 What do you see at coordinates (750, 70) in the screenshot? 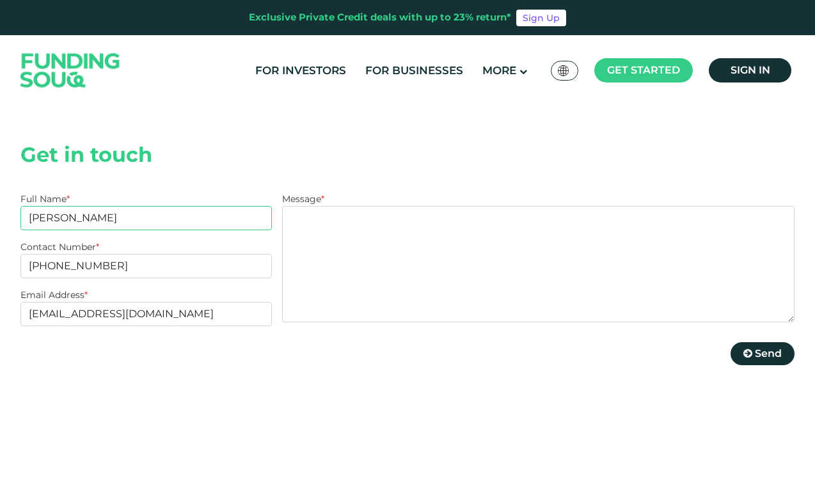
I see `span: Sign in` at bounding box center [750, 70].